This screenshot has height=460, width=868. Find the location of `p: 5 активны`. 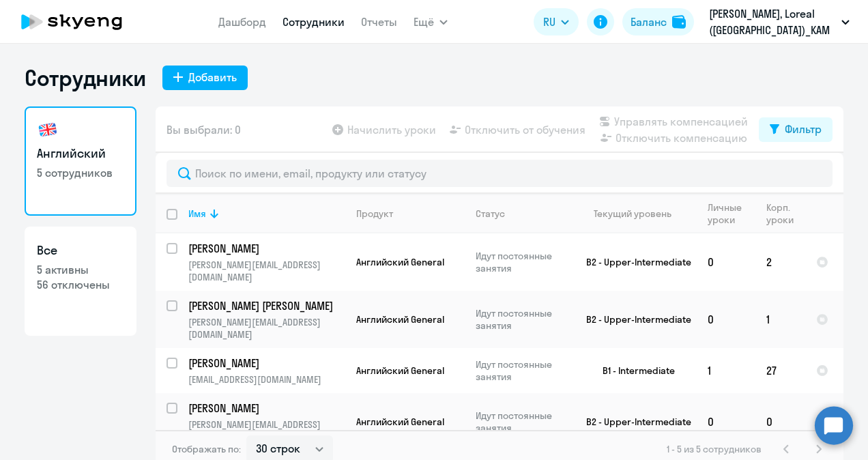

p: 5 активны is located at coordinates (81, 269).